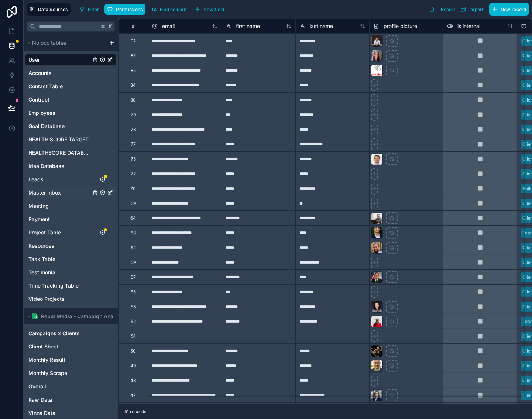 The height and width of the screenshot is (419, 532). I want to click on button: Import, so click(472, 9).